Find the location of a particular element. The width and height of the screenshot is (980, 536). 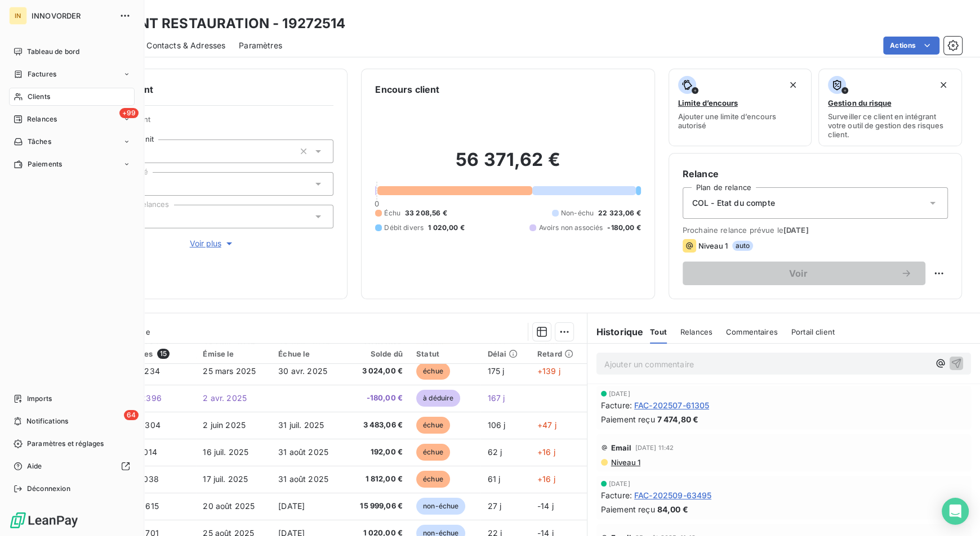

span: Portail client is located at coordinates (812, 332).